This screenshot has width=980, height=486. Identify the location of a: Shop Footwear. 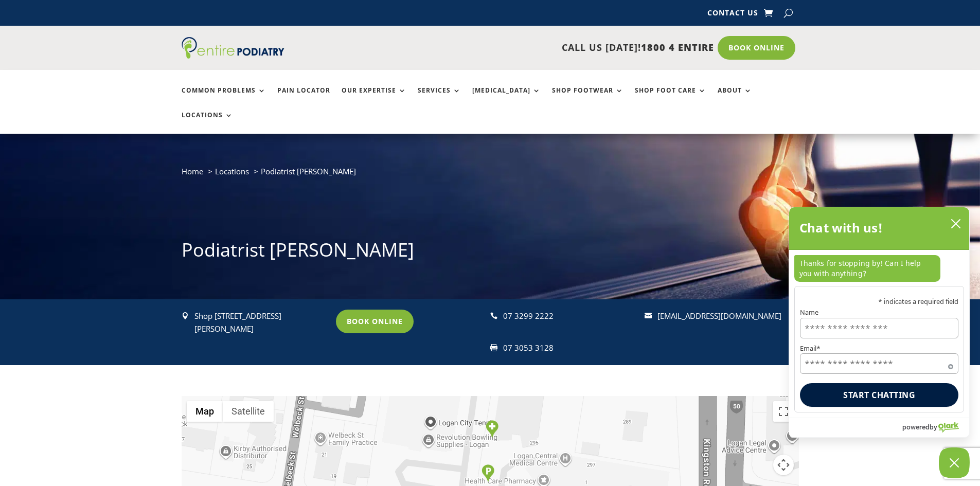
(588, 98).